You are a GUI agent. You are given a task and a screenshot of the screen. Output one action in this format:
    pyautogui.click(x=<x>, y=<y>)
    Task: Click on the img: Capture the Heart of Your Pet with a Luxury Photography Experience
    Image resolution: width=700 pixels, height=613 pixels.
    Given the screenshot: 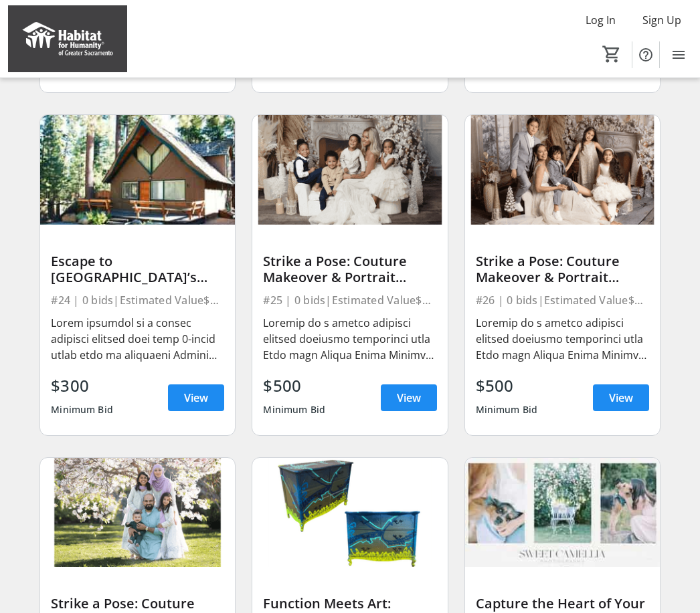 What is the action you would take?
    pyautogui.click(x=562, y=513)
    